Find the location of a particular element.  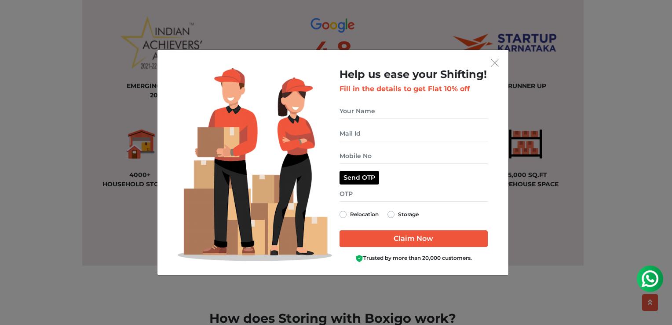

label: Storage is located at coordinates (408, 214).